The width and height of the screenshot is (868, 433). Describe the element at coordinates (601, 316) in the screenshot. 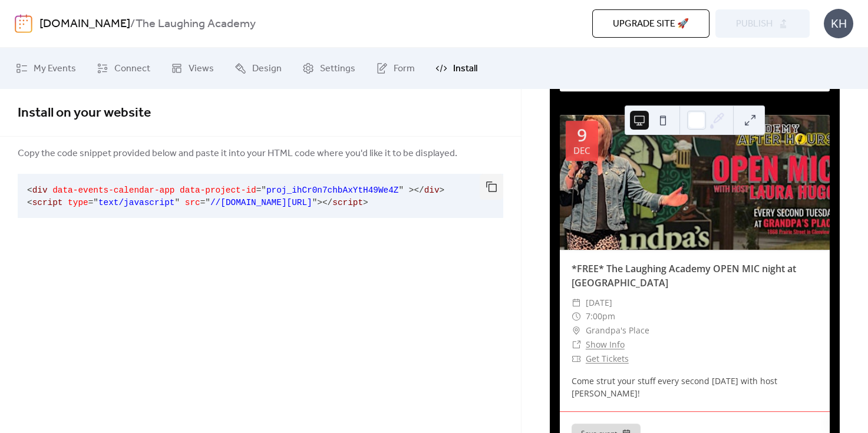

I see `span: 7:00pm` at that location.